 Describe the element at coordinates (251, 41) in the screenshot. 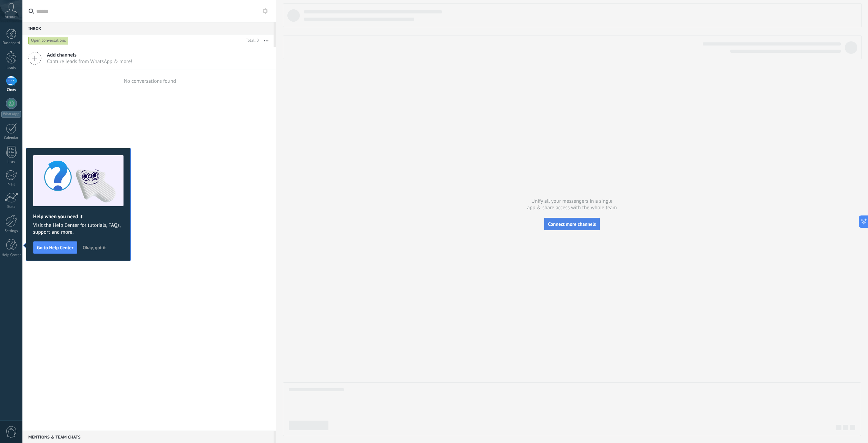

I see `div: Total: 0` at that location.